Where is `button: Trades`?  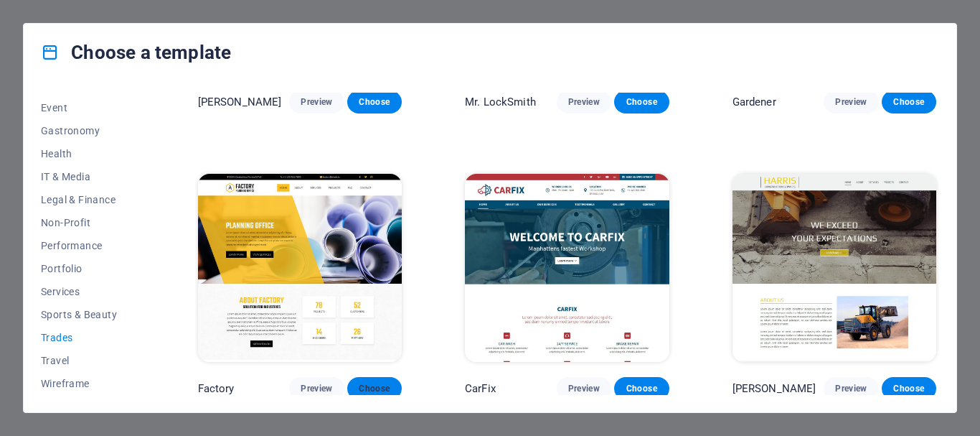 button: Trades is located at coordinates (88, 337).